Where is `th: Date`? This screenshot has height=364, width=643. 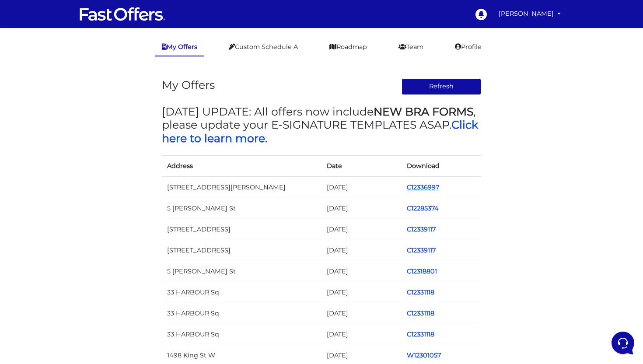
th: Date is located at coordinates (361, 165).